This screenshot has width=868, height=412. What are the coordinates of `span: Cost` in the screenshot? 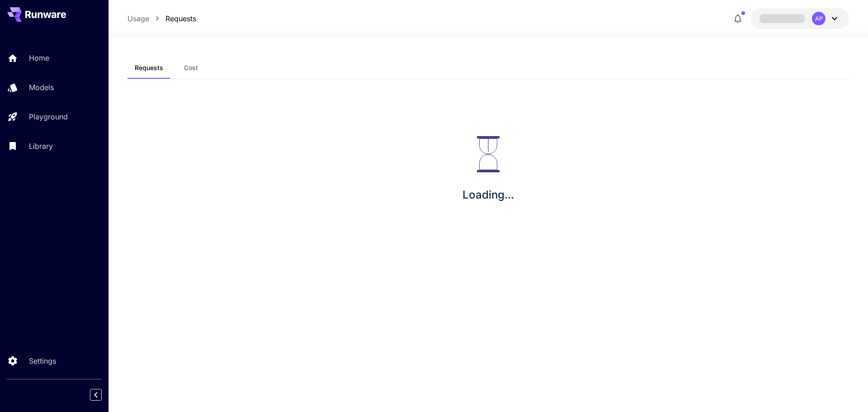 It's located at (191, 68).